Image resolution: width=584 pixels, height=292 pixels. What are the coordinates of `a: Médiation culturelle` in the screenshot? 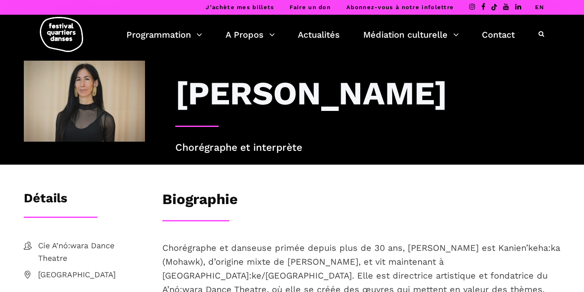 It's located at (411, 35).